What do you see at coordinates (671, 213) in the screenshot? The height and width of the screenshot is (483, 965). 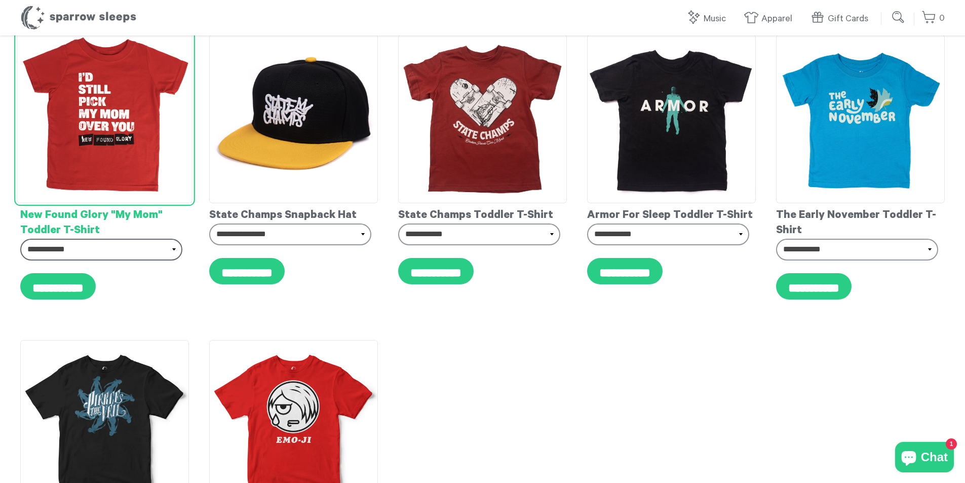 I see `div: Armor For Sleep Toddler T-Shirt` at bounding box center [671, 213].